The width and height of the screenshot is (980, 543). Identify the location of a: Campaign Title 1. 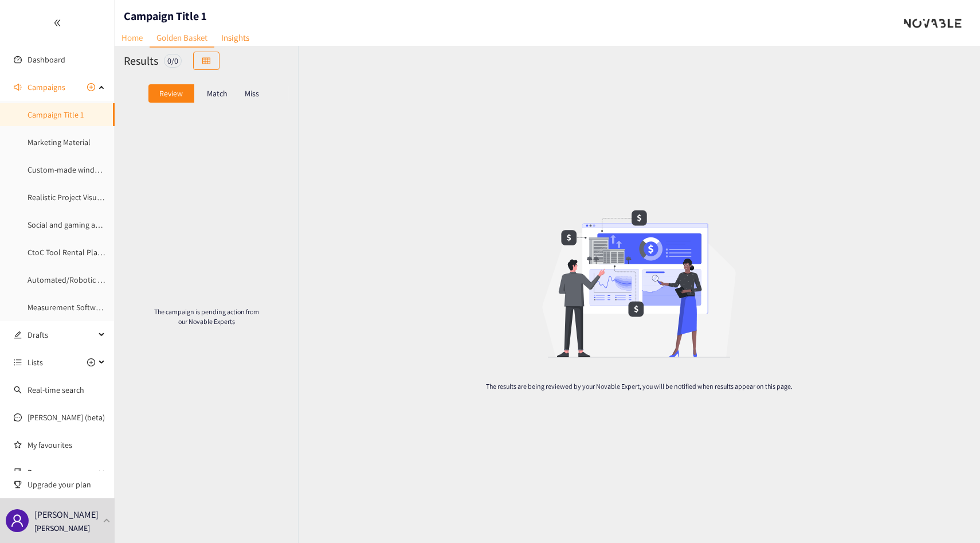
(55, 114).